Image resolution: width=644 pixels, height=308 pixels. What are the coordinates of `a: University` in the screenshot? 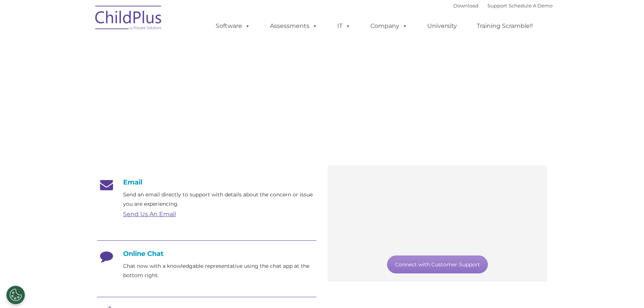 It's located at (442, 26).